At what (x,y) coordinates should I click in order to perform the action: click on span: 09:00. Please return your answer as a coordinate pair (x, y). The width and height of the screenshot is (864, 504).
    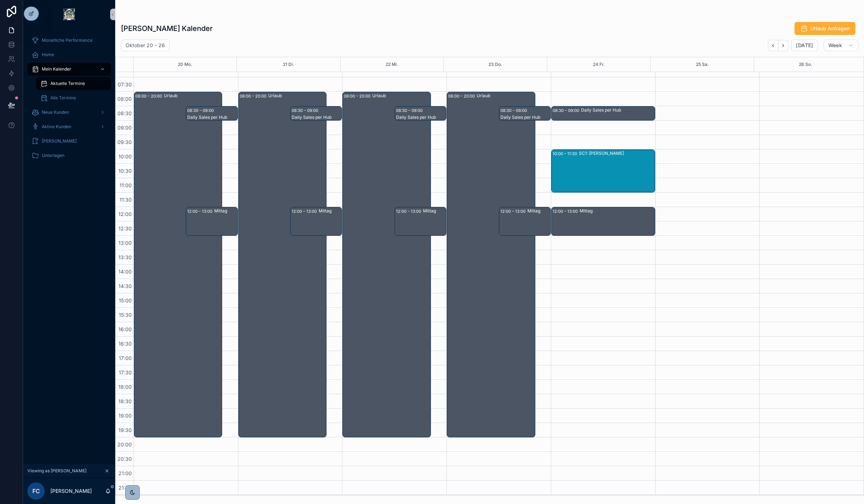
    Looking at the image, I should click on (125, 127).